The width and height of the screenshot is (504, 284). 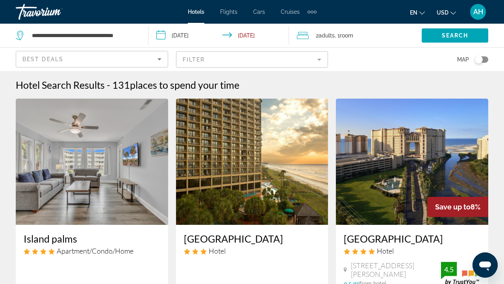 What do you see at coordinates (355, 35) in the screenshot?
I see `button: Travelers: 2 adults, 0 children` at bounding box center [355, 35].